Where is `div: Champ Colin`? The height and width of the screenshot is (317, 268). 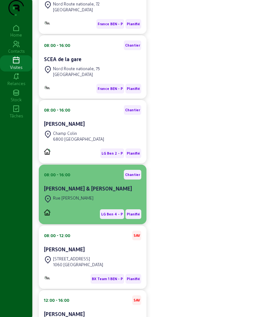 div: Champ Colin is located at coordinates (79, 133).